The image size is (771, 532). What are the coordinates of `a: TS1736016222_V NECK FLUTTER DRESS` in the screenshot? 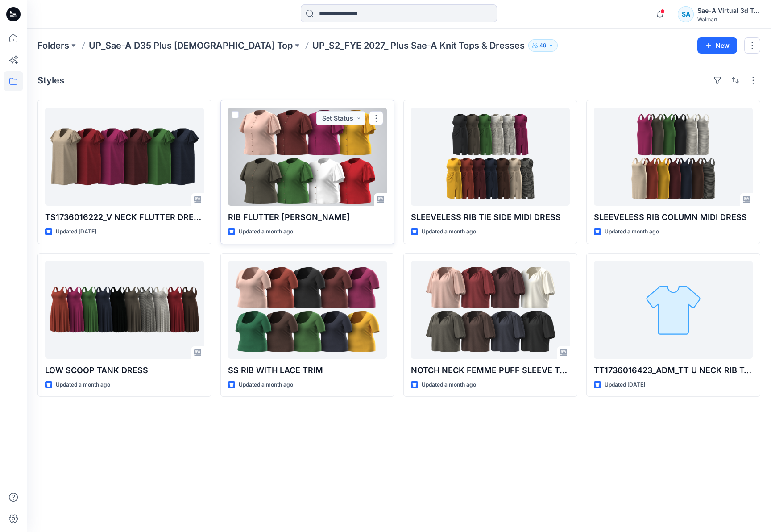 It's located at (124, 156).